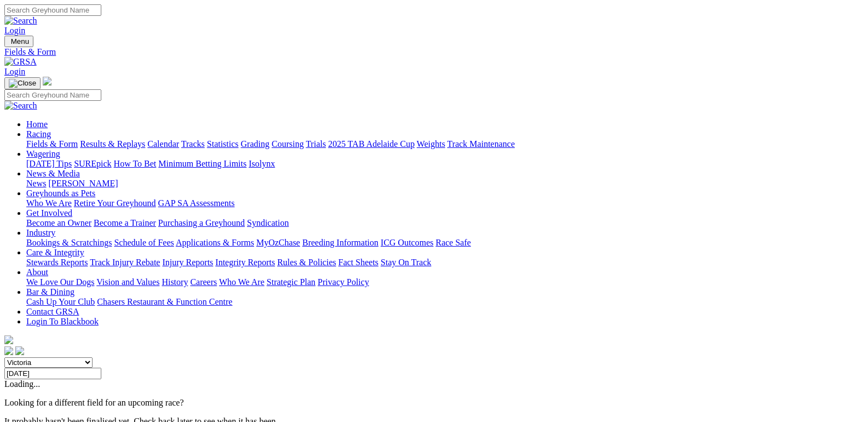 Image resolution: width=868 pixels, height=422 pixels. Describe the element at coordinates (135, 163) in the screenshot. I see `a: How To Bet` at that location.